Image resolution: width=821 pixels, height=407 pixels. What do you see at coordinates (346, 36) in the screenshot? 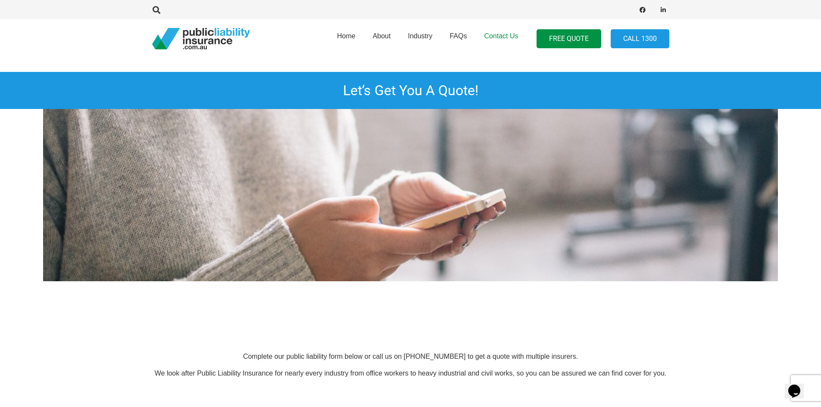
I see `span: Home` at bounding box center [346, 36].